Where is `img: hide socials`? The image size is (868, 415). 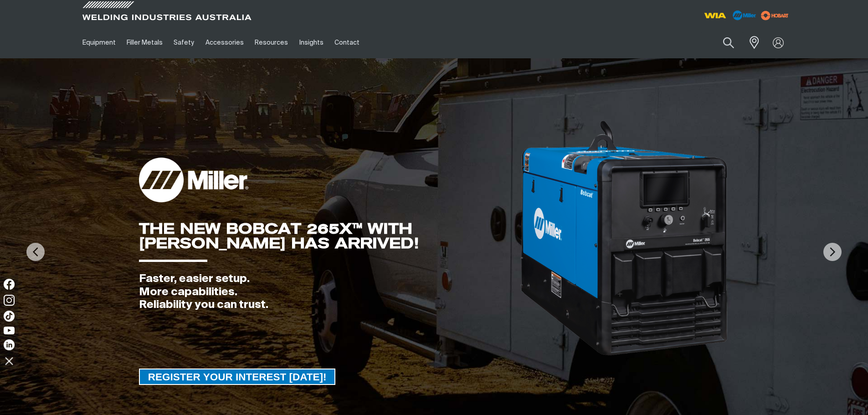 img: hide socials is located at coordinates (9, 360).